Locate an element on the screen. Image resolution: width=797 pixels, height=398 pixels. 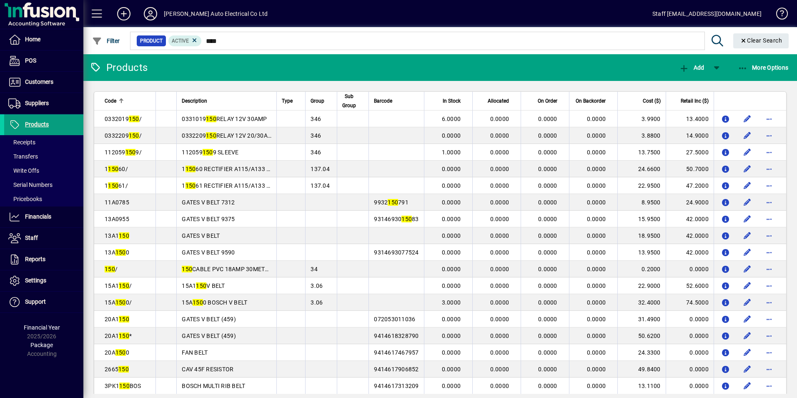
td: 13.1100 is located at coordinates (641, 386).